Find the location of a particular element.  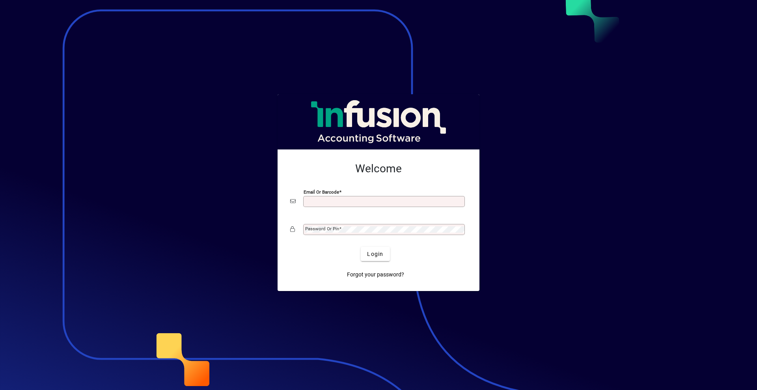

mat-label: Password or Pin is located at coordinates (322, 229).